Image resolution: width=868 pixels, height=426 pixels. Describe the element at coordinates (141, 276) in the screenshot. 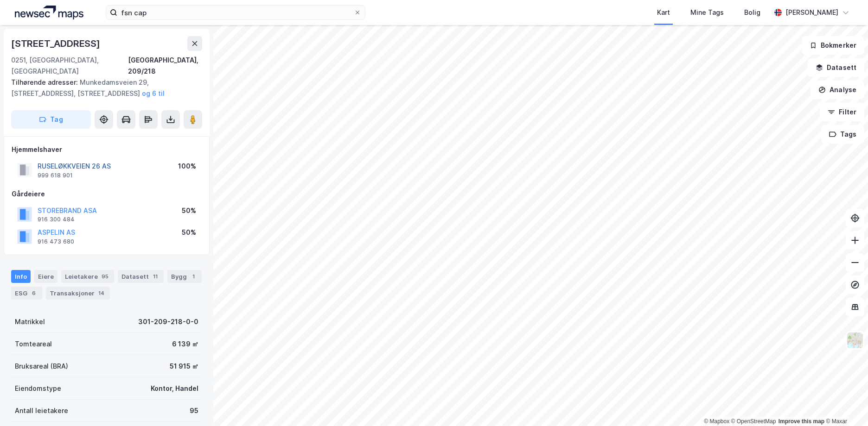

I see `div: Datasett` at that location.